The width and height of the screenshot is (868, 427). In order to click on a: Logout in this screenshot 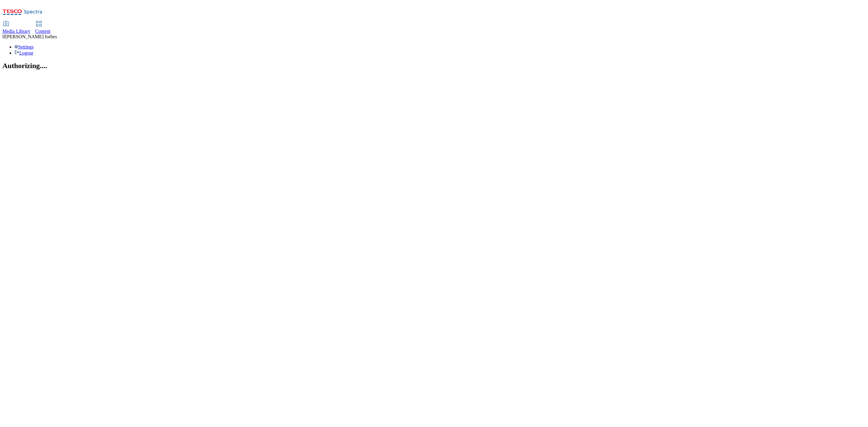, I will do `click(24, 53)`.